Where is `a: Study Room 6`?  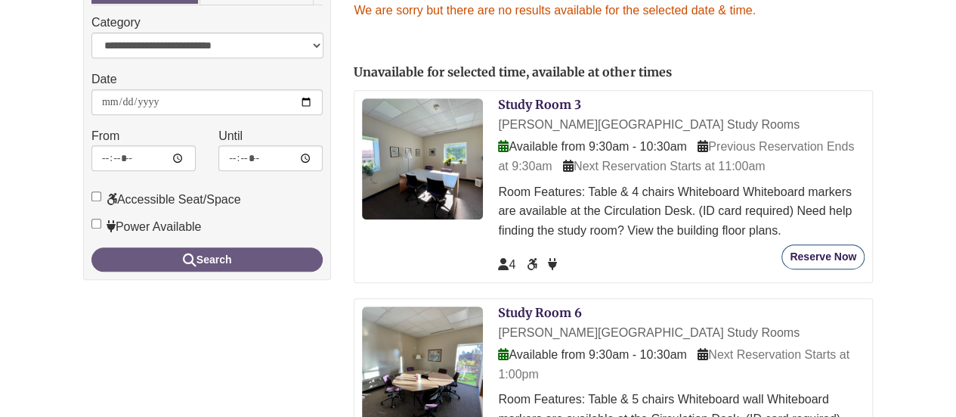
a: Study Room 6 is located at coordinates (540, 312).